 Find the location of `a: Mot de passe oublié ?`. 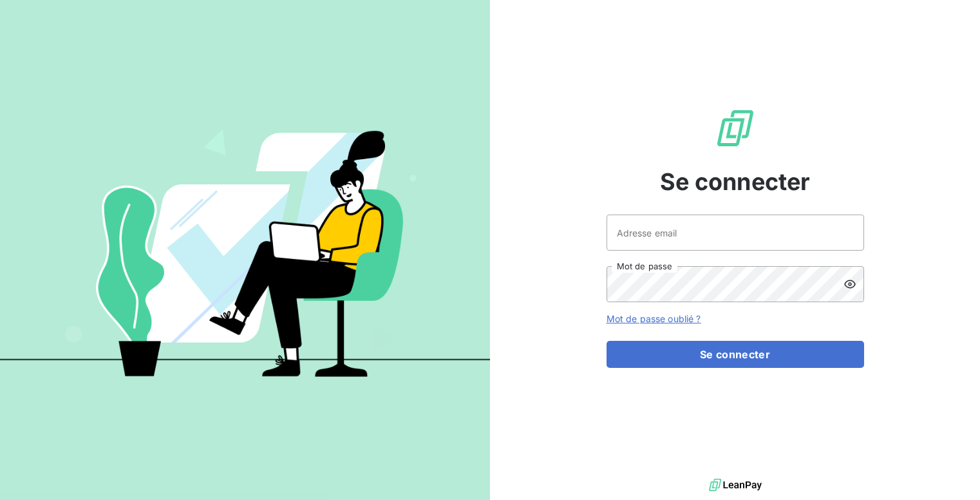

a: Mot de passe oublié ? is located at coordinates (653, 318).